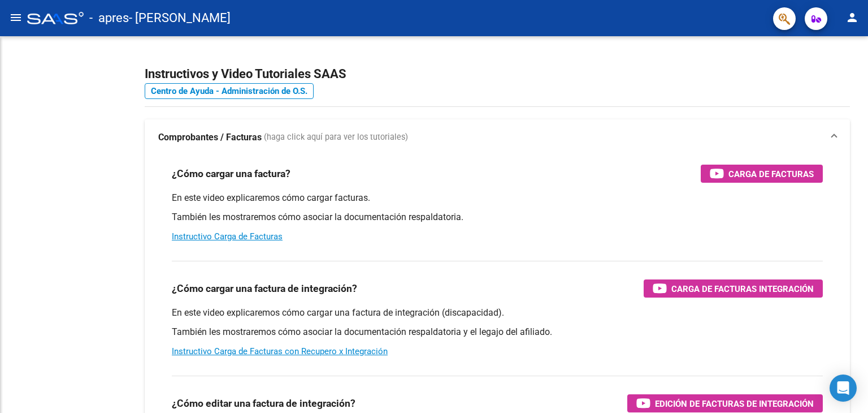  Describe the element at coordinates (497, 74) in the screenshot. I see `h2: Instructivos y Video Tutoriales SAAS` at that location.